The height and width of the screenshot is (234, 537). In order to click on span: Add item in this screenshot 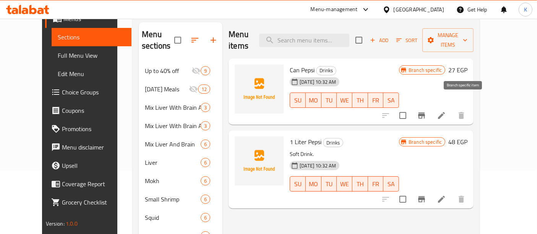, I will do `click(379, 40)`.